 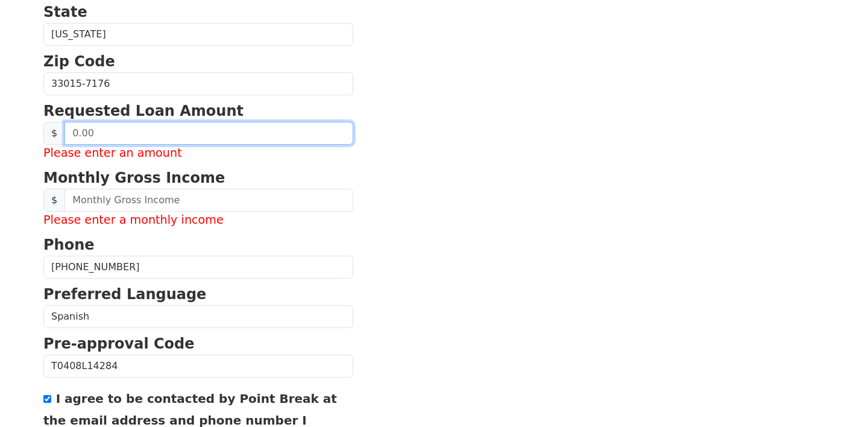 I want to click on label: Please enter an amount, so click(x=199, y=153).